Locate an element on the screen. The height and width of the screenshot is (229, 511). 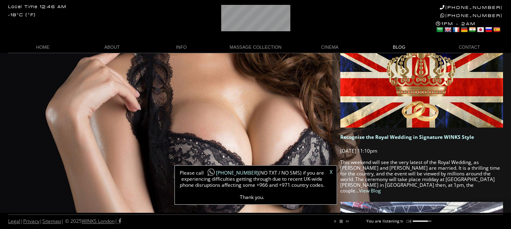
a: MASSAGE COLLECTION is located at coordinates (255, 47).